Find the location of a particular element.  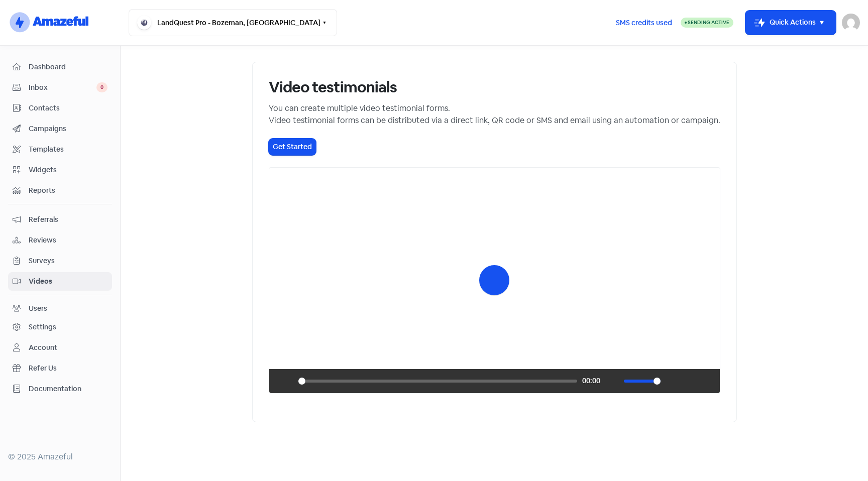

span: Campaigns is located at coordinates (68, 129).